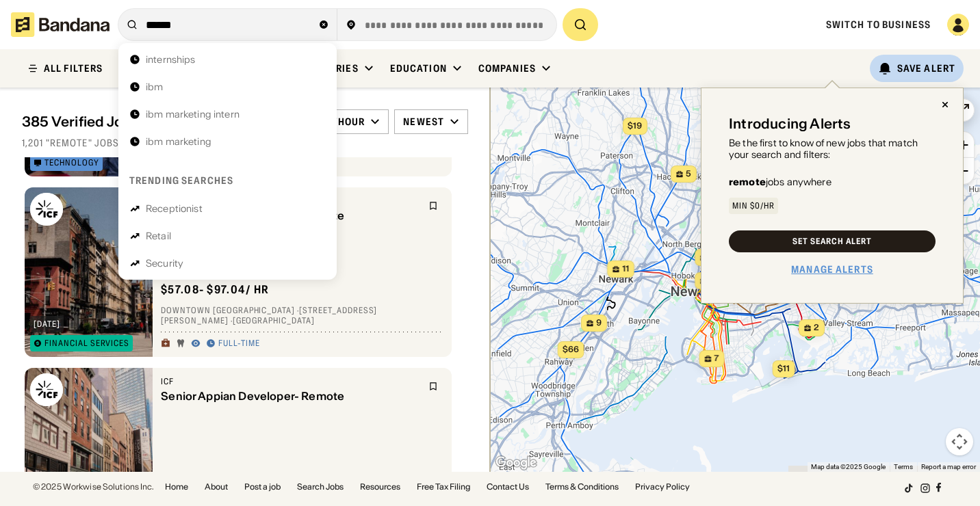 The image size is (980, 506). What do you see at coordinates (832, 149) in the screenshot?
I see `div: Be the first to know of new jobs that match your search and filters:` at bounding box center [832, 149].